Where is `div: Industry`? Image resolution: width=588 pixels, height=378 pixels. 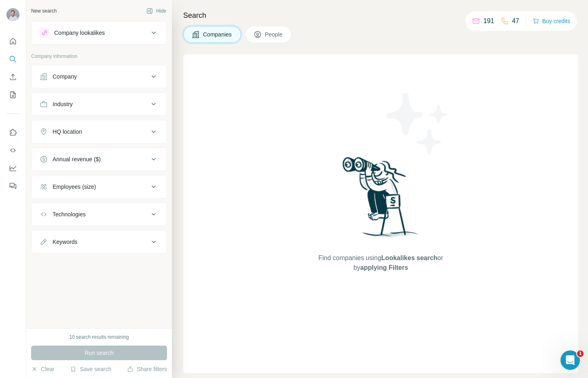
div: Industry is located at coordinates (63, 104).